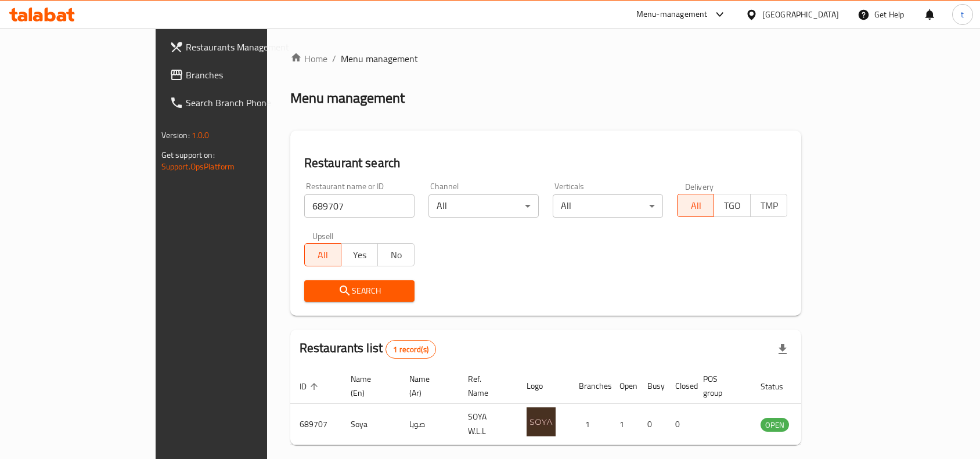 The image size is (980, 459). What do you see at coordinates (396, 255) in the screenshot?
I see `span: No` at bounding box center [396, 255].